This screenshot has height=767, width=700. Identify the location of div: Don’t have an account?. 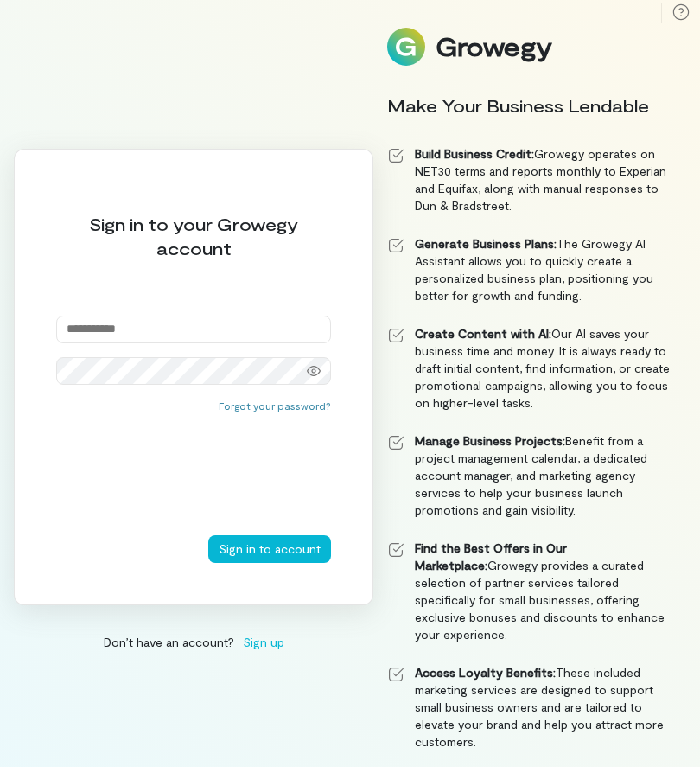
(194, 641).